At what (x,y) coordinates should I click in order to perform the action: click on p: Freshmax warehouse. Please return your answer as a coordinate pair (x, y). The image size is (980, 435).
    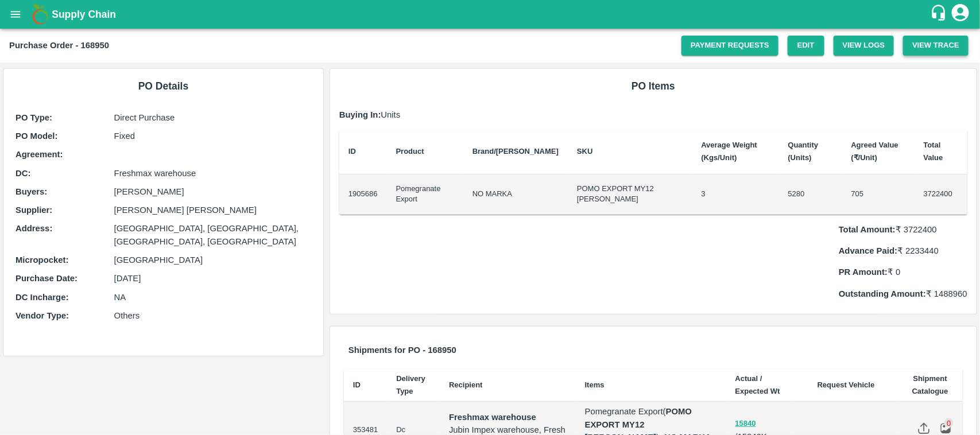
    Looking at the image, I should click on (213, 173).